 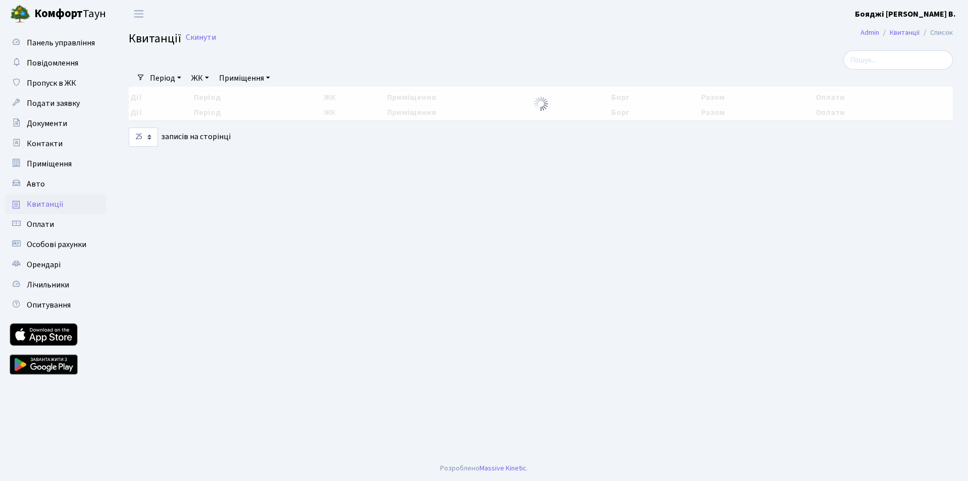 I want to click on span: Таун, so click(x=70, y=14).